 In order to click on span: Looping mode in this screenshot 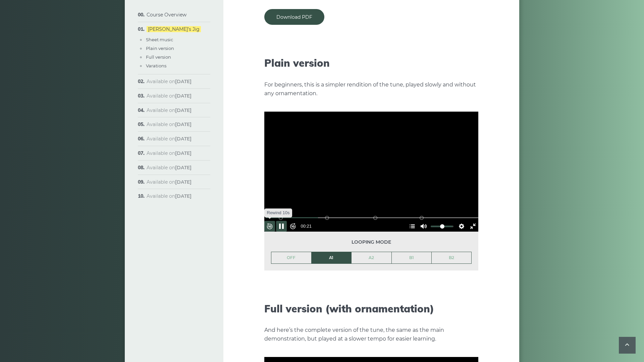, I will do `click(371, 242)`.